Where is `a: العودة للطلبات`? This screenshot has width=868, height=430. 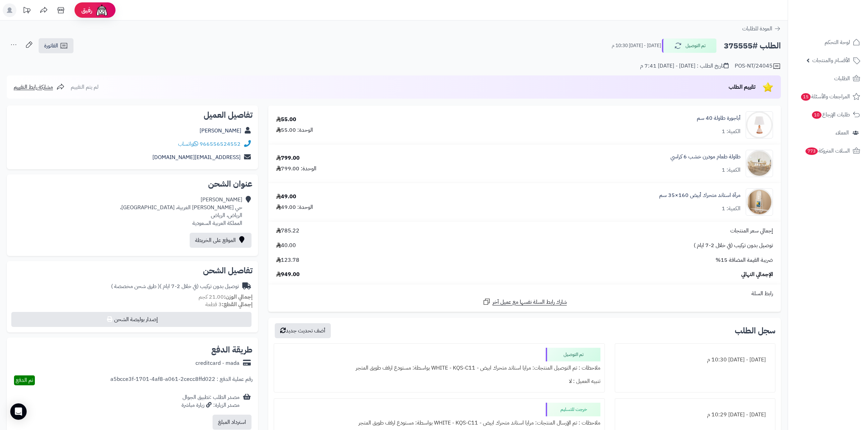
a: العودة للطلبات is located at coordinates (761, 29).